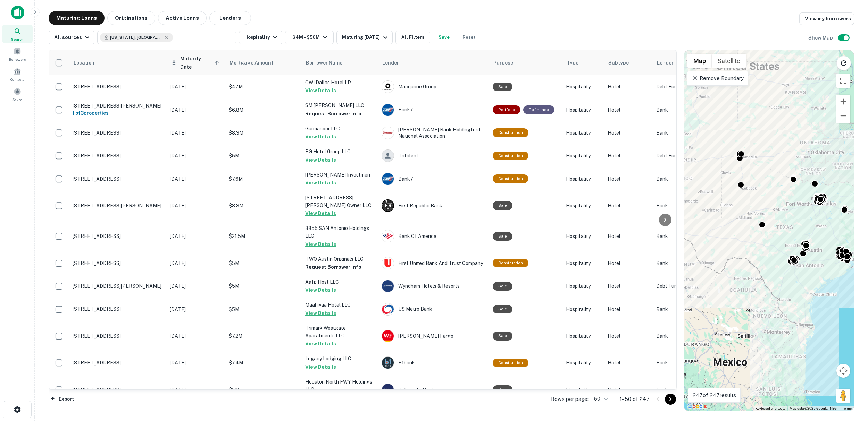  I want to click on span: Saved, so click(18, 100).